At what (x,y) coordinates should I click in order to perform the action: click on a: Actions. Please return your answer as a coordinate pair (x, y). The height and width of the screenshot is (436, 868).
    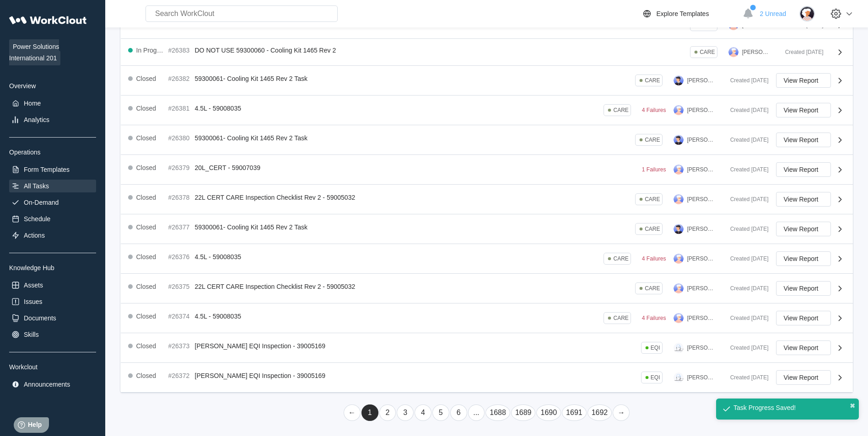
    Looking at the image, I should click on (53, 236).